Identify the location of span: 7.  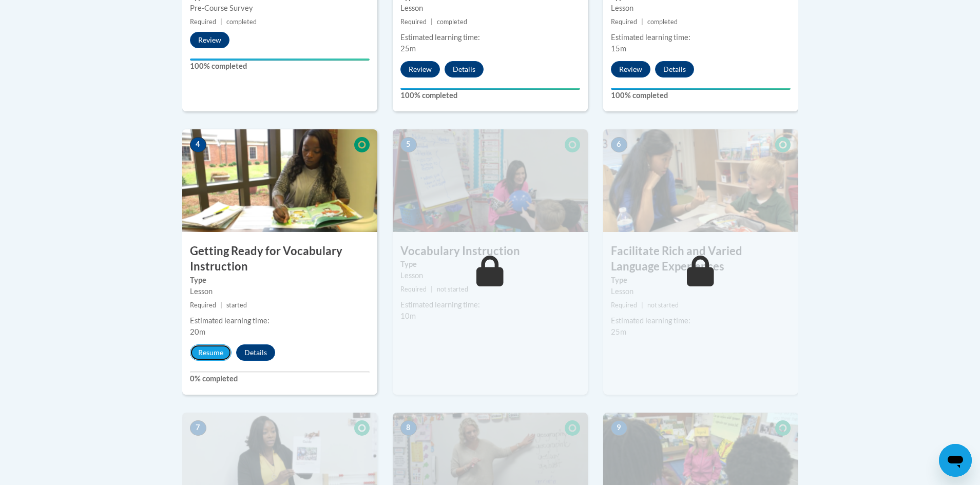
(198, 428).